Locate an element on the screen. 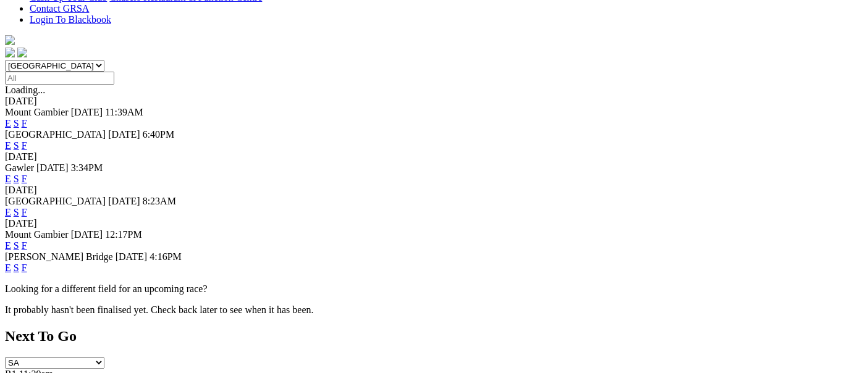 The height and width of the screenshot is (373, 868). span: 6:40PM is located at coordinates (159, 134).